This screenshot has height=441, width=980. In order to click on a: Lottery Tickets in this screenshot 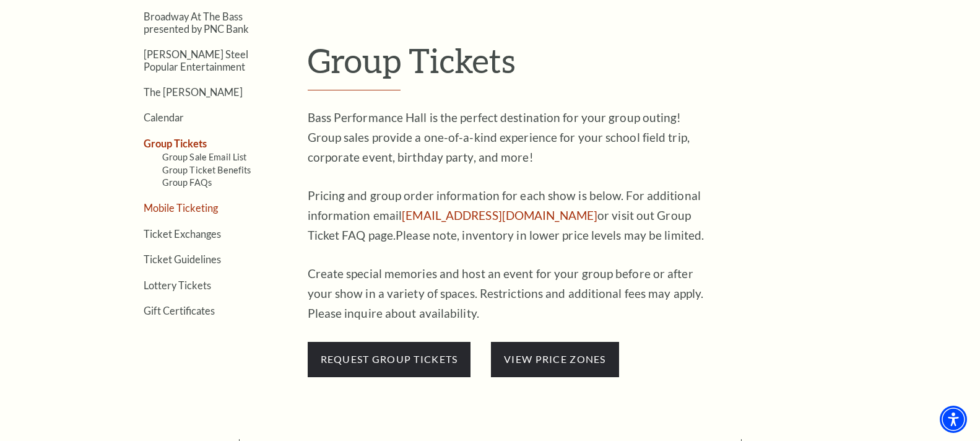, I will do `click(177, 285)`.